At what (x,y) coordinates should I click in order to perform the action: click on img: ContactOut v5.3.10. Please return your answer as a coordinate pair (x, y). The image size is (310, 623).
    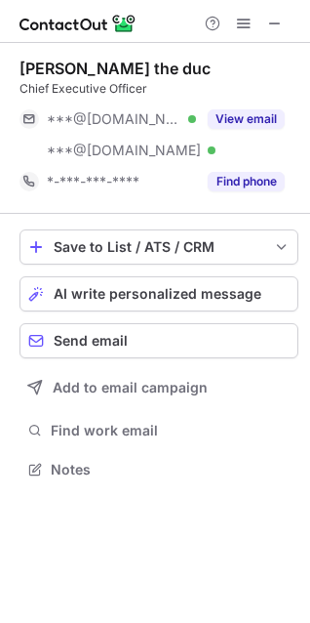
    Looking at the image, I should click on (78, 23).